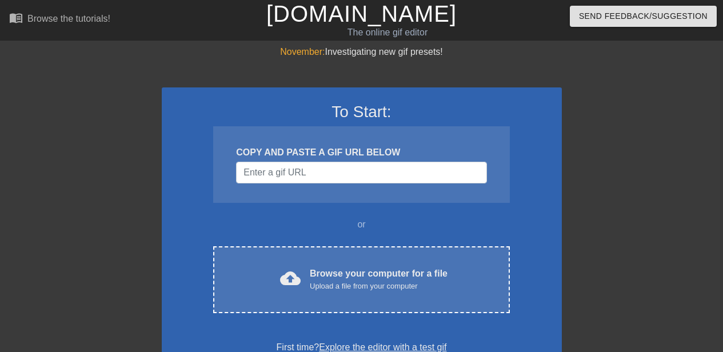  Describe the element at coordinates (382, 347) in the screenshot. I see `a: Explore the editor with a test gif` at that location.